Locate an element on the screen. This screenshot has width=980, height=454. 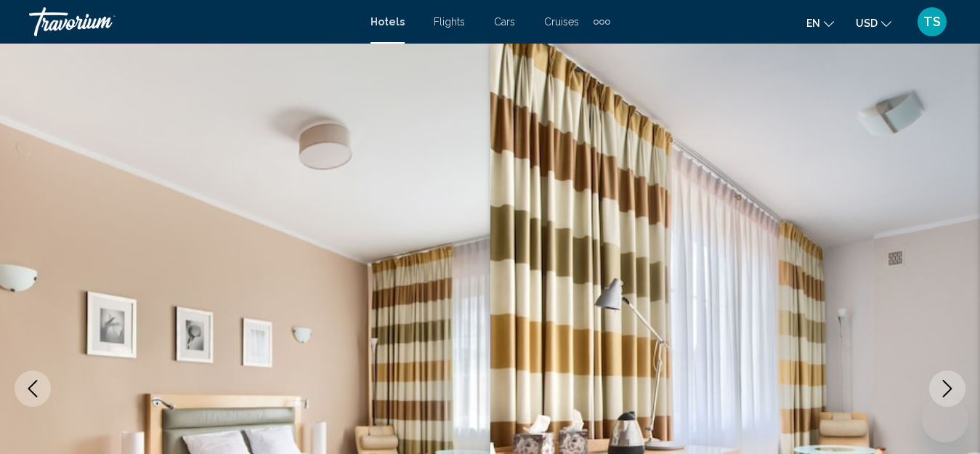
button: Next image is located at coordinates (948, 388).